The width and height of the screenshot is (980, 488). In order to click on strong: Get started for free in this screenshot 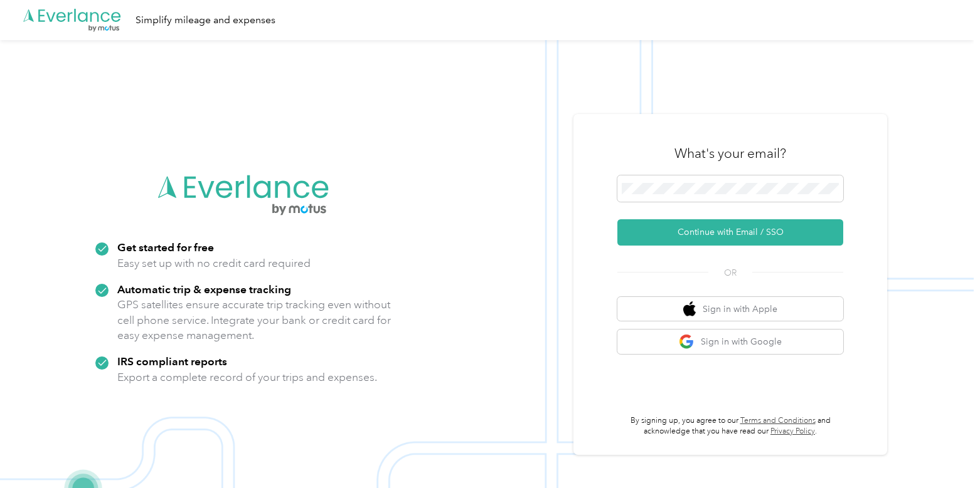, I will do `click(166, 247)`.